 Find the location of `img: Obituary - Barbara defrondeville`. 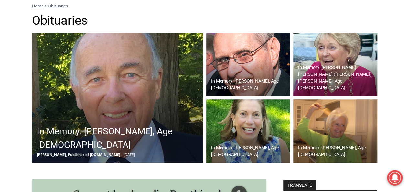

img: Obituary - Barbara defrondeville is located at coordinates (335, 131).